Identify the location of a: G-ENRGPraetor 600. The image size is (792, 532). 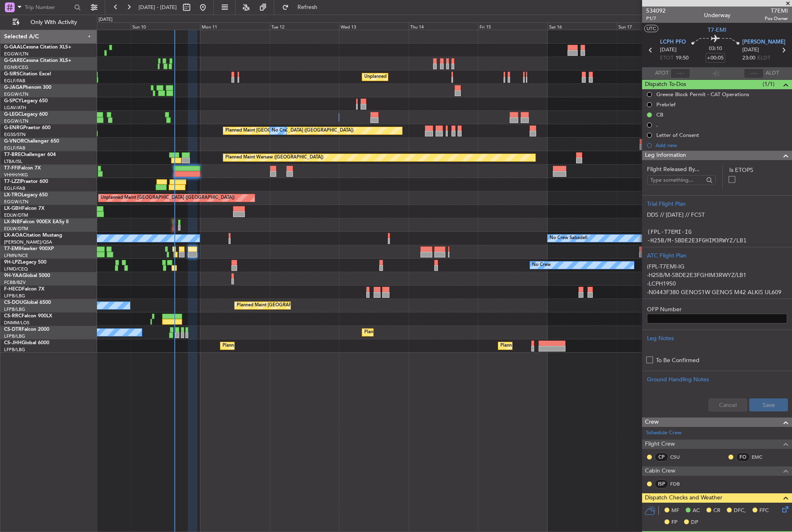
(27, 128).